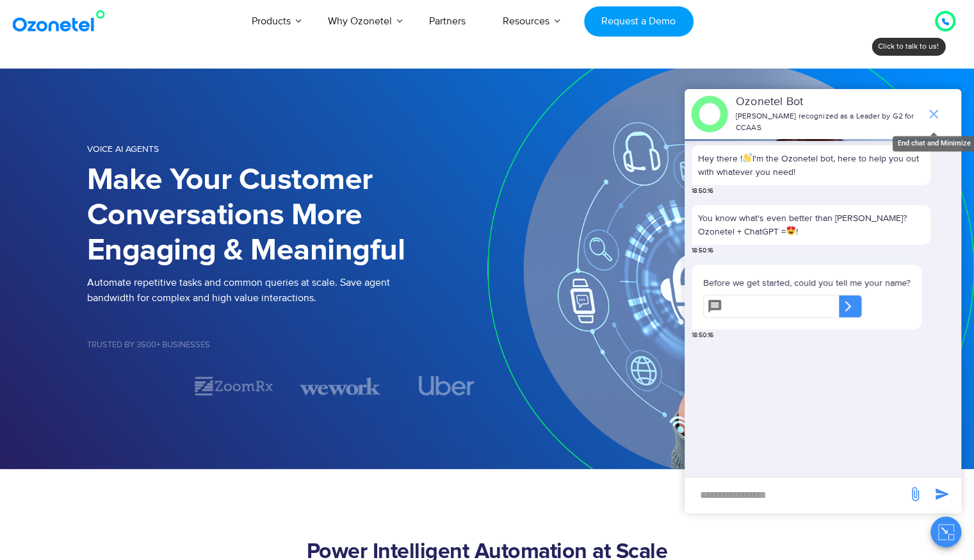 This screenshot has height=560, width=974. What do you see at coordinates (123, 149) in the screenshot?
I see `span: Voice AI Agents` at bounding box center [123, 149].